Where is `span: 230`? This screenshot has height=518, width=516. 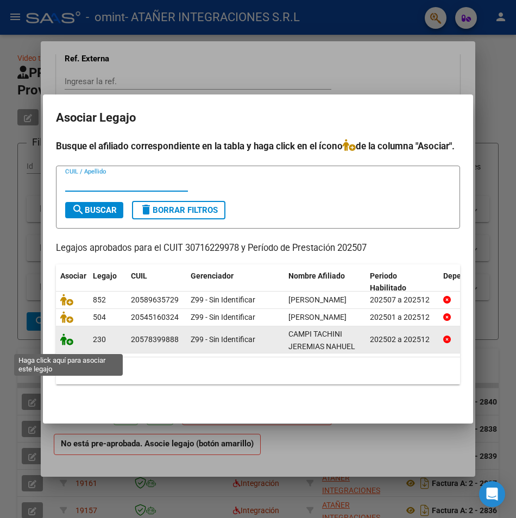
span: 230 is located at coordinates (99, 339).